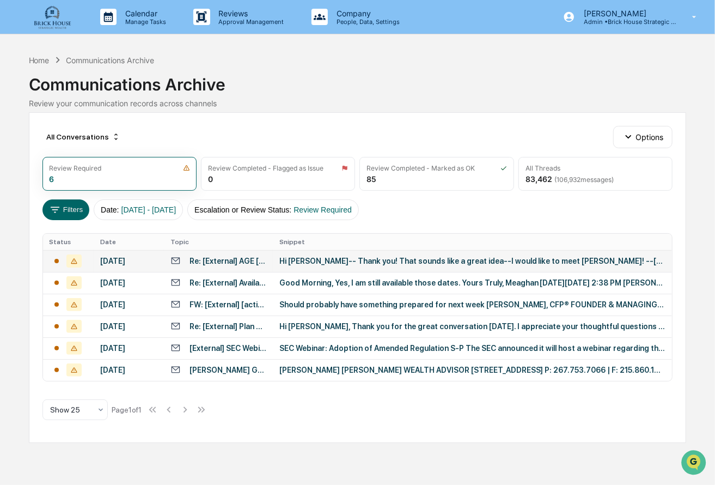  What do you see at coordinates (420, 168) in the screenshot?
I see `div: Review Completed - Marked as OK` at bounding box center [420, 168].